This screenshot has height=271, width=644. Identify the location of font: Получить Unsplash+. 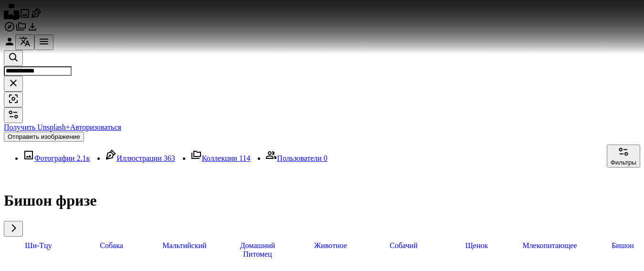
(37, 127).